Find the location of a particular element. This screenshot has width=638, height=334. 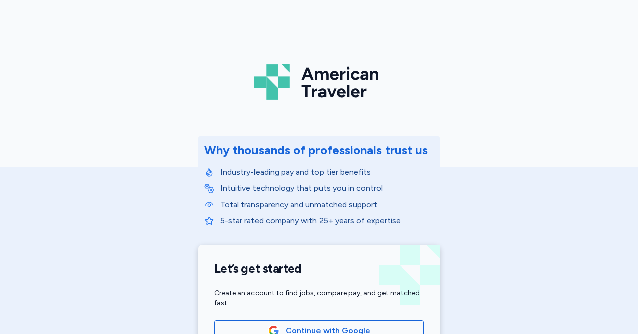

div: Why thousands of professionals trust us is located at coordinates (316, 150).